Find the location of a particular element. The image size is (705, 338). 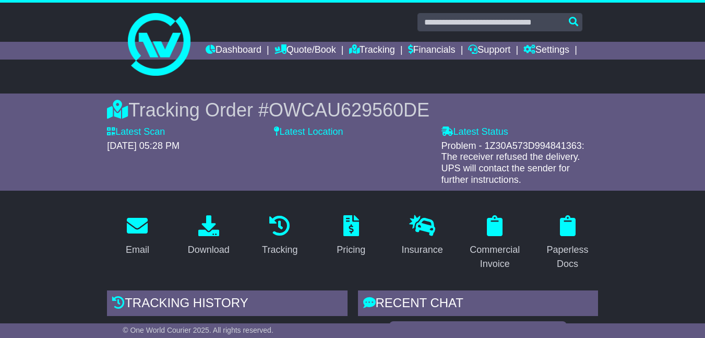

a: Email is located at coordinates (137, 236).